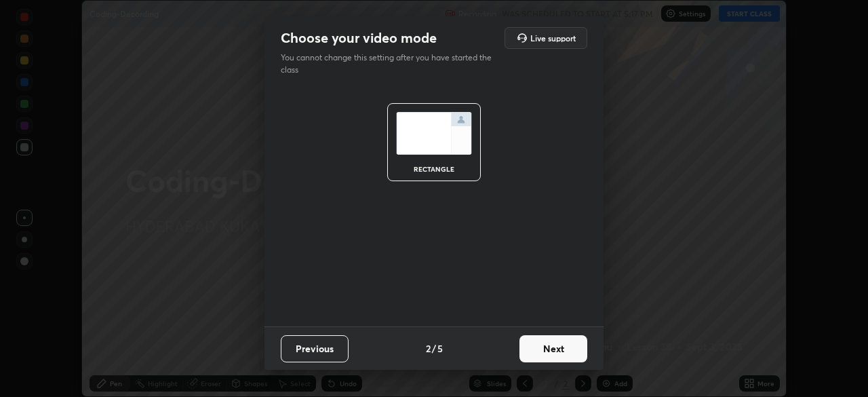 The image size is (868, 397). Describe the element at coordinates (358, 38) in the screenshot. I see `h2: Choose your video mode` at that location.